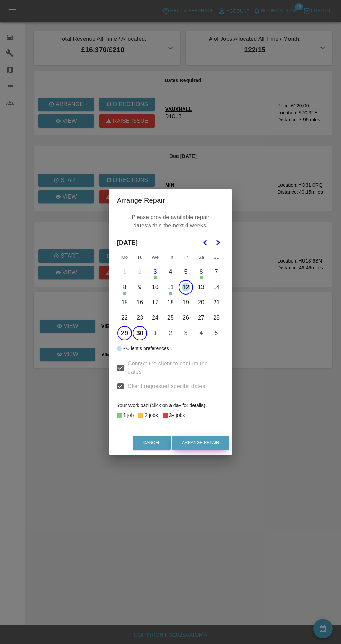 This screenshot has height=644, width=341. I want to click on button: Friday, October 3rd, 2025, so click(186, 333).